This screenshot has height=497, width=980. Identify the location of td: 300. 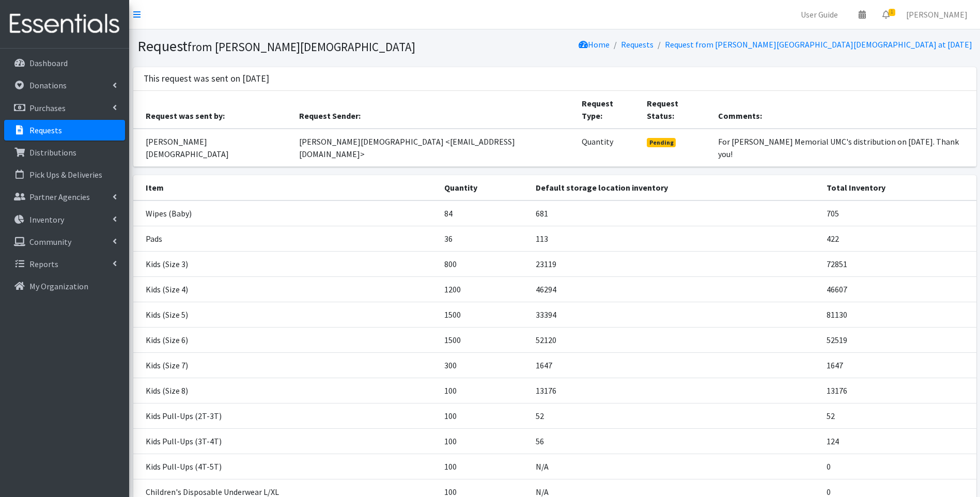
(483, 365).